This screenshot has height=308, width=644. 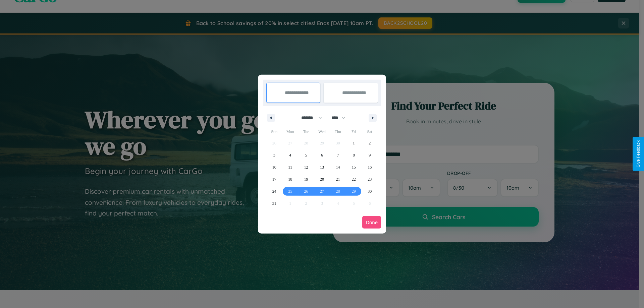 What do you see at coordinates (322, 180) in the screenshot?
I see `span: 20` at bounding box center [322, 180].